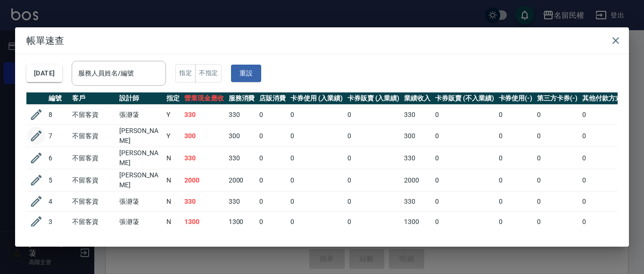 The width and height of the screenshot is (644, 274). Describe the element at coordinates (58, 114) in the screenshot. I see `td: 8` at that location.